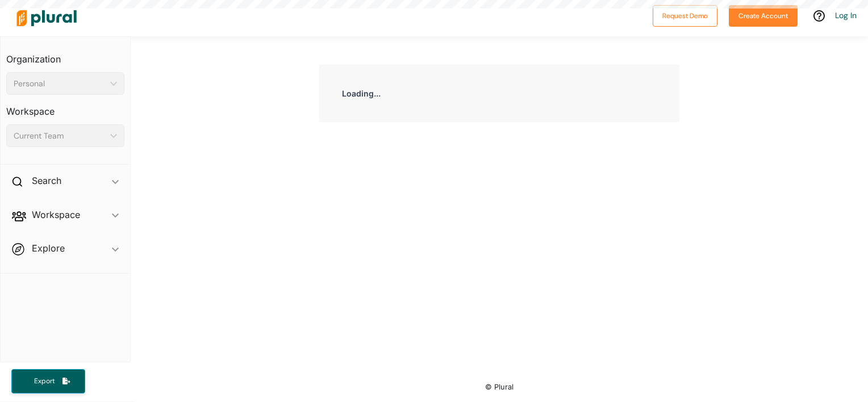  Describe the element at coordinates (763, 16) in the screenshot. I see `button: Create Account` at that location.